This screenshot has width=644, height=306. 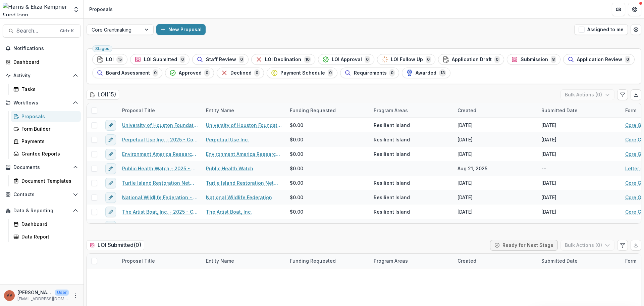 What do you see at coordinates (103, 95) in the screenshot?
I see `h2: LOI ( 15 )` at bounding box center [103, 95].